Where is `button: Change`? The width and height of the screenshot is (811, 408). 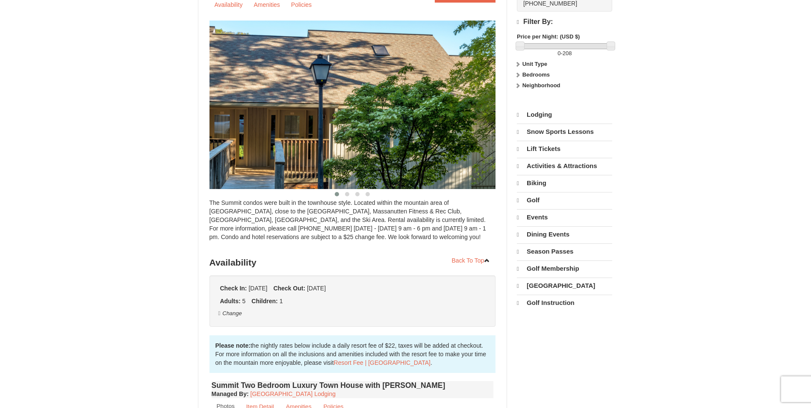 button: Change is located at coordinates (230, 313).